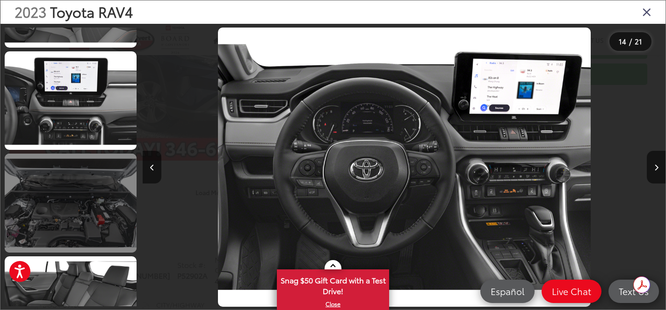 This screenshot has height=310, width=666. What do you see at coordinates (633, 291) in the screenshot?
I see `span: Text Us` at bounding box center [633, 291].